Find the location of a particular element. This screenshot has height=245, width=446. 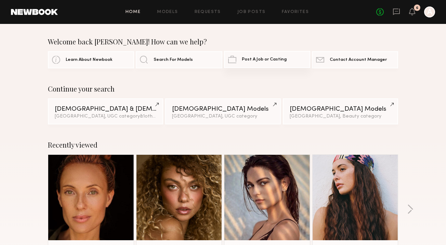

a: Models is located at coordinates (167, 12).